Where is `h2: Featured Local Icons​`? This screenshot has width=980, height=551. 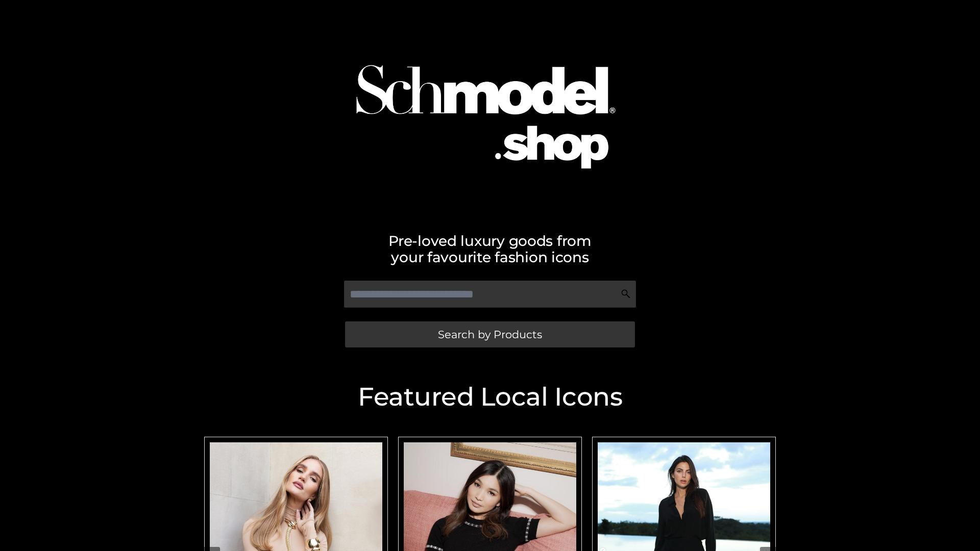 h2: Featured Local Icons​ is located at coordinates (490, 397).